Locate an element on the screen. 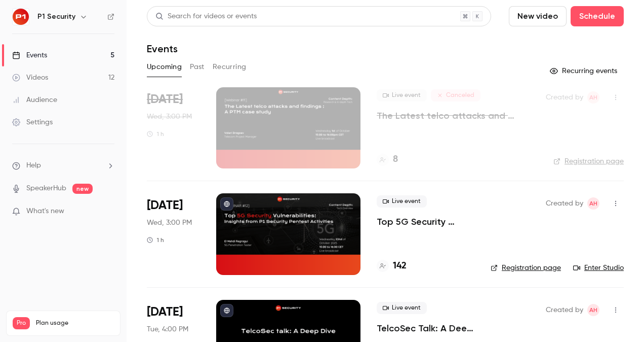  img: P1 Security is located at coordinates (21, 17).